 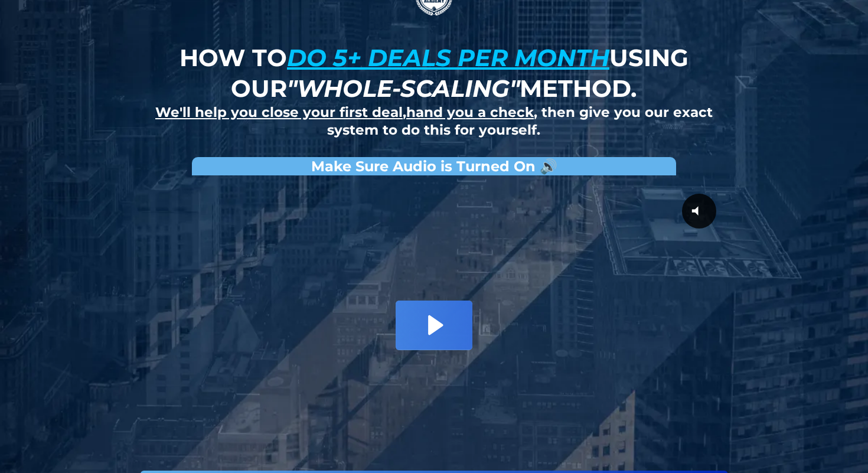 I want to click on strong: , , then give you our exact system to do this for yourself., so click(x=434, y=121).